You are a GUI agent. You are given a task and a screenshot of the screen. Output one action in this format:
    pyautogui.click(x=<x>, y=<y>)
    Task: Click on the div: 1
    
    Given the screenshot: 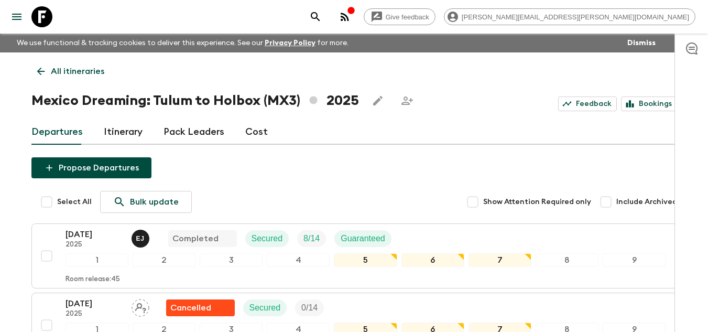 What is the action you would take?
    pyautogui.click(x=97, y=260)
    